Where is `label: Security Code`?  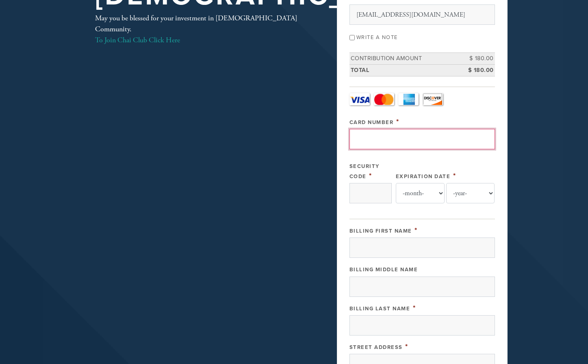 label: Security Code is located at coordinates (365, 171).